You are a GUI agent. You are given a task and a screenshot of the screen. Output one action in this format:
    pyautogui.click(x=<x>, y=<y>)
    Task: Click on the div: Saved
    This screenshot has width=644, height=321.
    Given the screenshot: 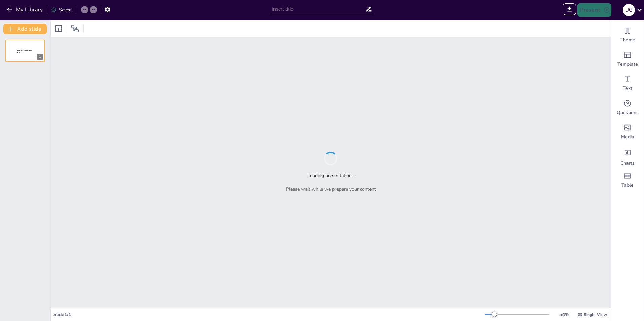 What is the action you would take?
    pyautogui.click(x=61, y=10)
    